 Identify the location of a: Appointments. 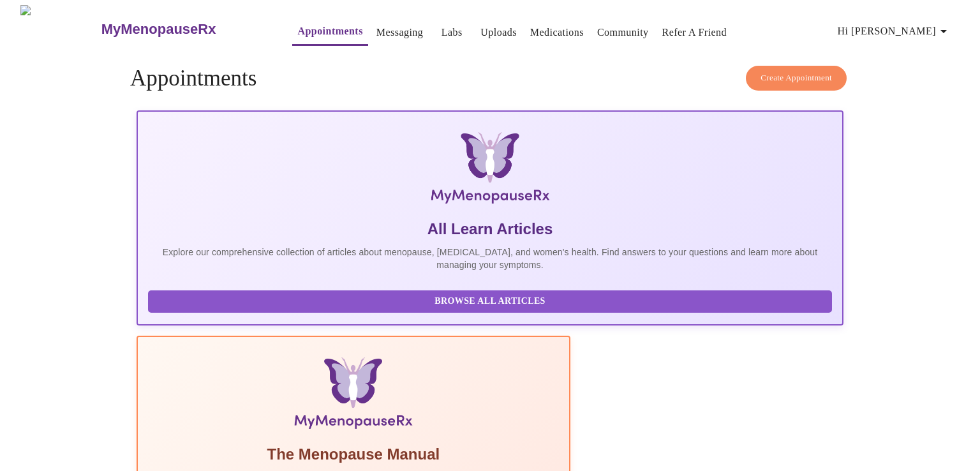
(330, 31).